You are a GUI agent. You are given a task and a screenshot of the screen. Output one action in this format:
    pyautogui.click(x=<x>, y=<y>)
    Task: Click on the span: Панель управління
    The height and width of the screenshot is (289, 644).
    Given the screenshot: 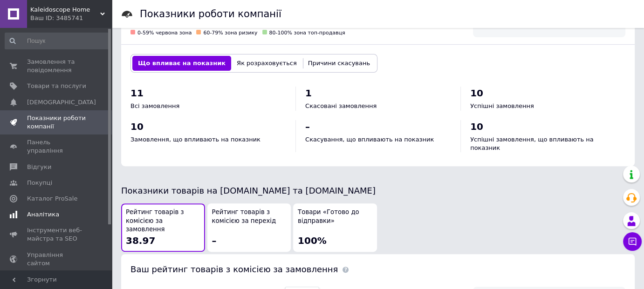 What is the action you would take?
    pyautogui.click(x=56, y=147)
    